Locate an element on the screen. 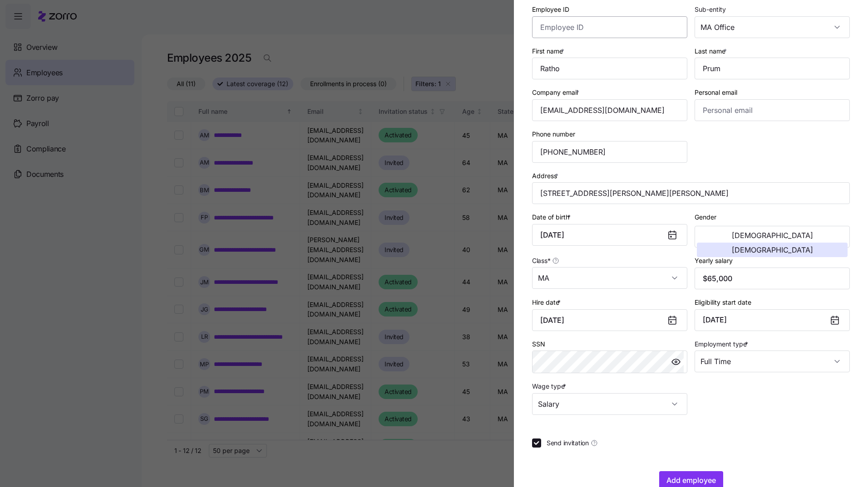  label: Address is located at coordinates (546, 176).